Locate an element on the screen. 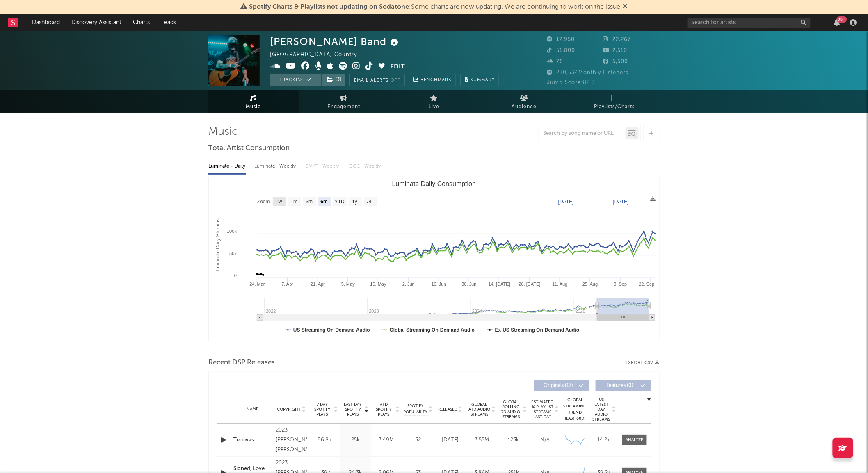 This screenshot has width=868, height=473. button: Features(0) is located at coordinates (623, 386).